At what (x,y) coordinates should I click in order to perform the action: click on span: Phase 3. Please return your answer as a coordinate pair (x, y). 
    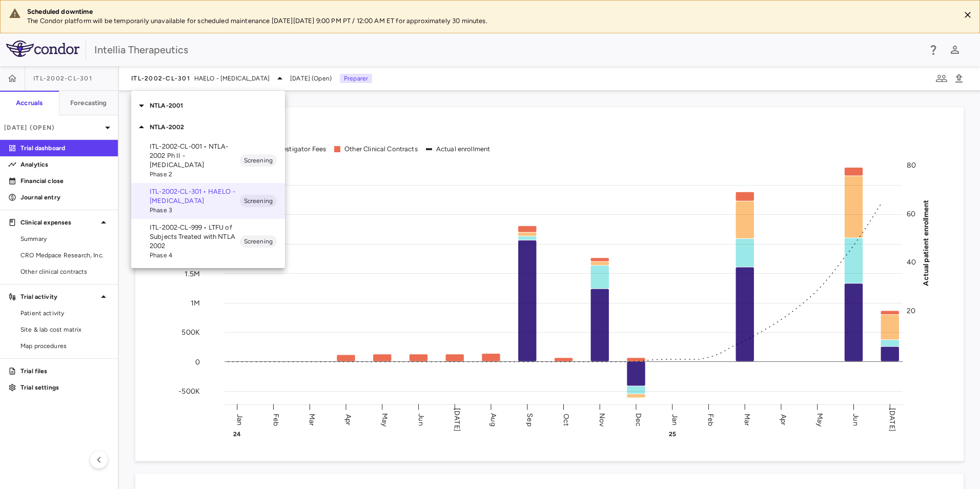
    Looking at the image, I should click on (195, 210).